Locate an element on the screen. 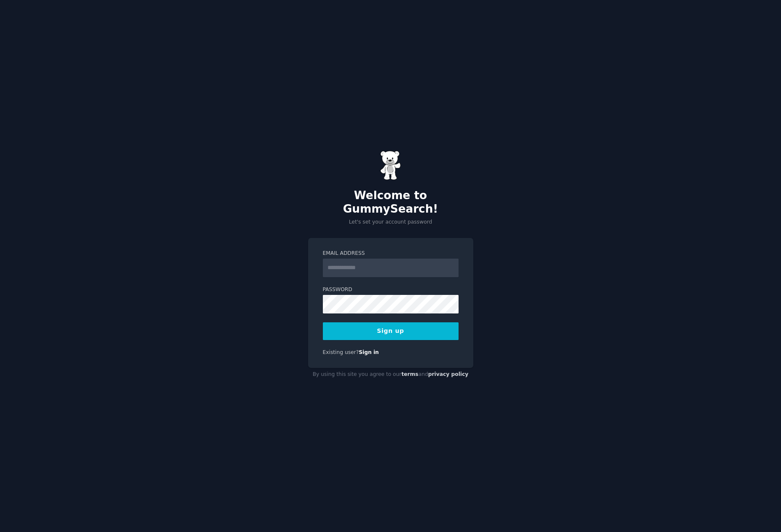 Image resolution: width=781 pixels, height=532 pixels. span: Existing user? is located at coordinates (341, 352).